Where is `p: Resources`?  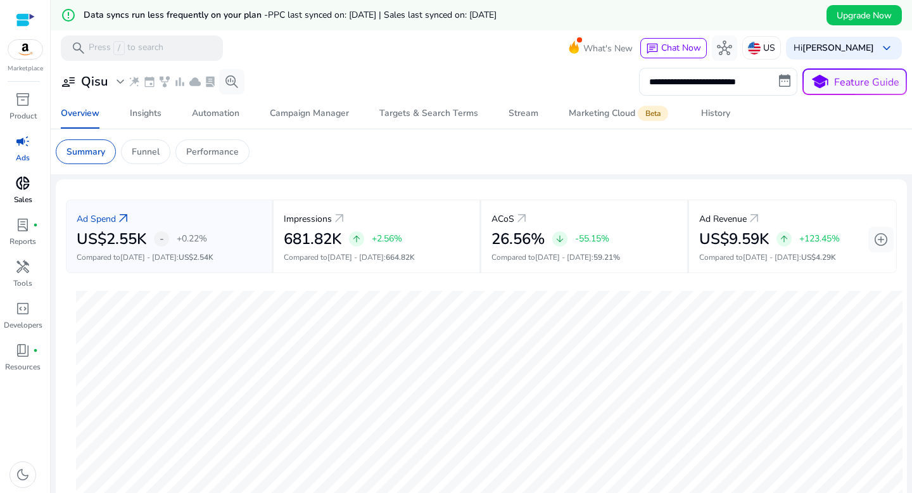 p: Resources is located at coordinates (23, 367).